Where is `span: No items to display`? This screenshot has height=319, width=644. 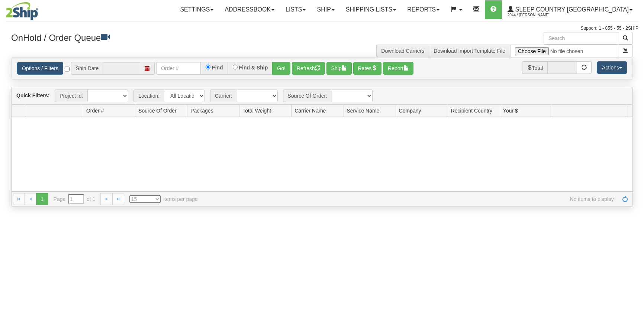 span: No items to display is located at coordinates (411, 200).